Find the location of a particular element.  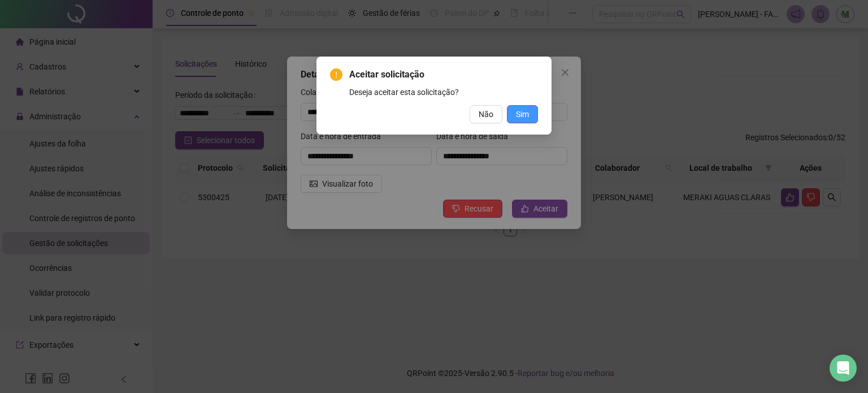

span: exclamation-circle is located at coordinates (336, 75).